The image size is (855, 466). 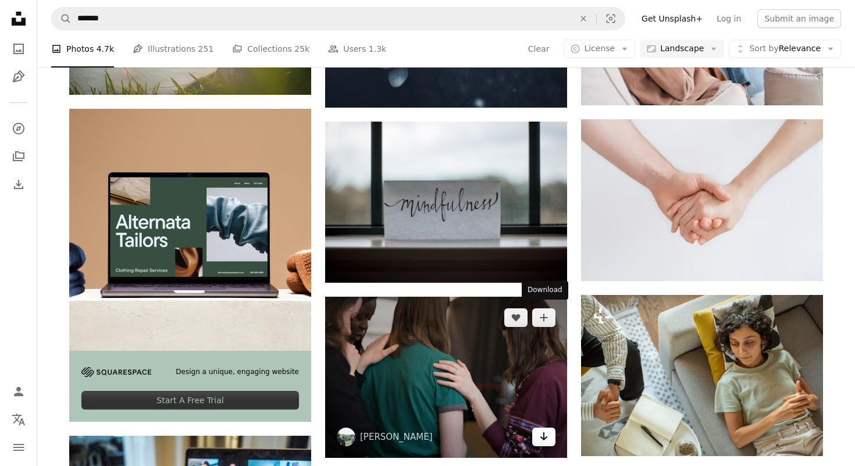 What do you see at coordinates (446, 202) in the screenshot?
I see `a: mindfulness printed paper near window` at bounding box center [446, 202].